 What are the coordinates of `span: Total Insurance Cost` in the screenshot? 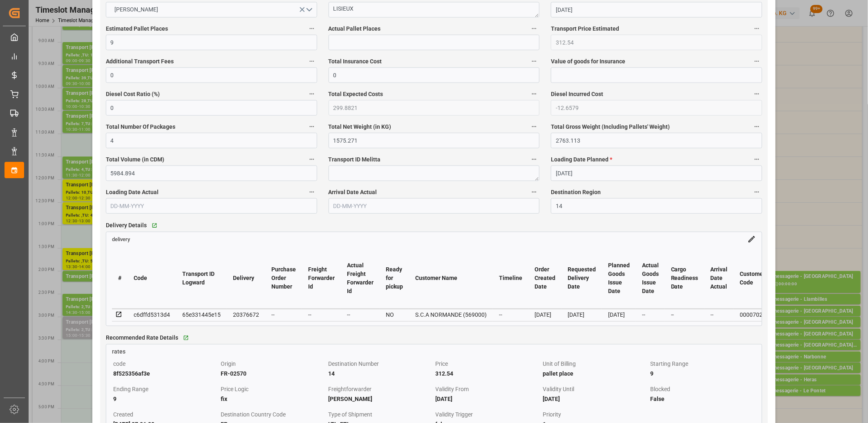 It's located at (355, 61).